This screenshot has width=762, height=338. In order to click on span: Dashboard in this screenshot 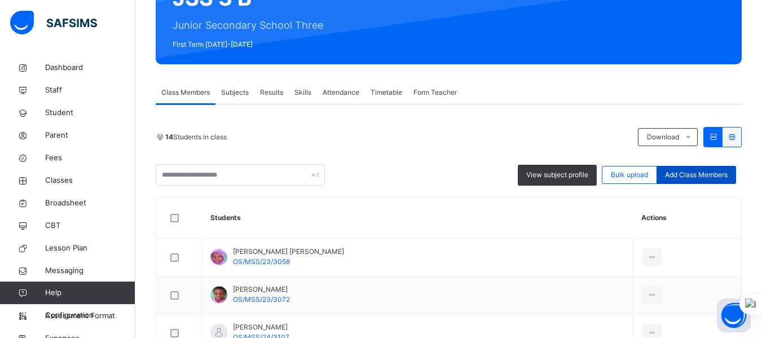, I will do `click(90, 68)`.